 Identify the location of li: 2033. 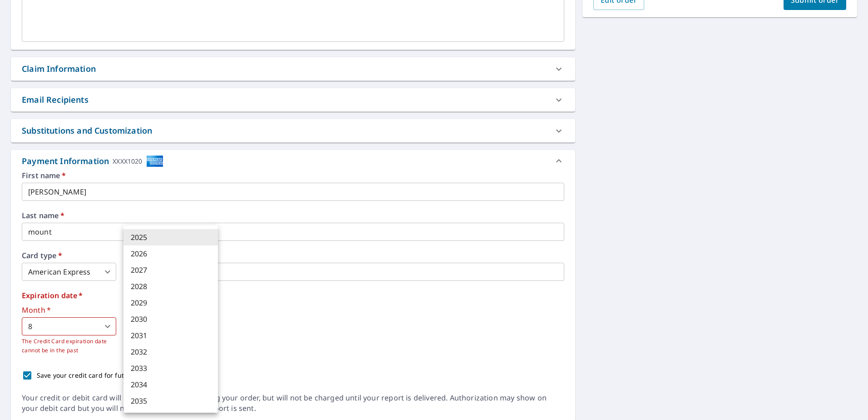
(171, 368).